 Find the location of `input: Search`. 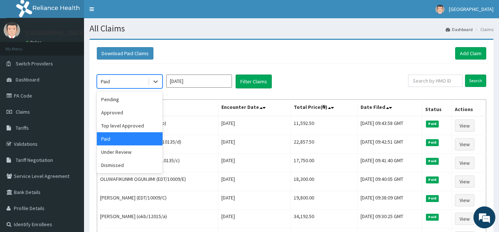

input: Search is located at coordinates (476, 81).